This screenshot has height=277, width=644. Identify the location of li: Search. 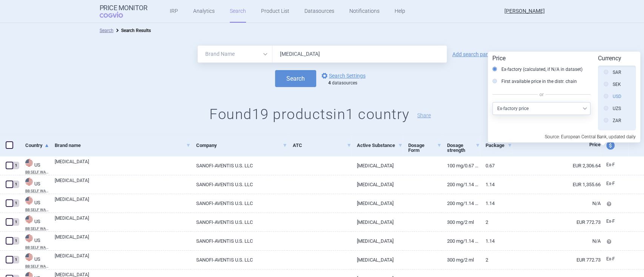
(106, 31).